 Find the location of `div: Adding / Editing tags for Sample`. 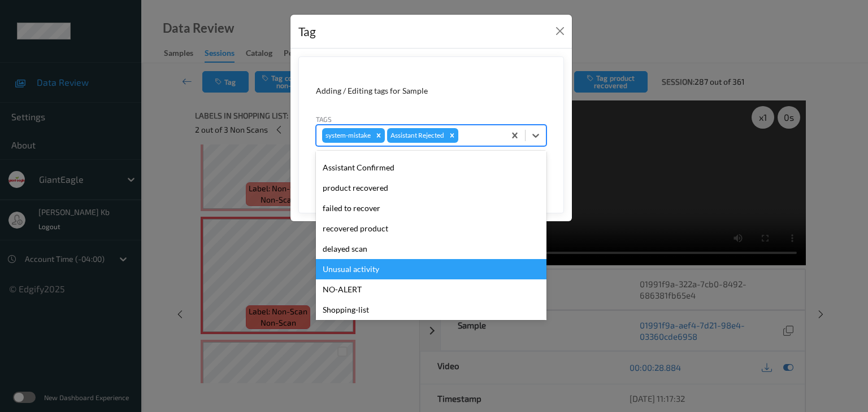

div: Adding / Editing tags for Sample is located at coordinates (431, 91).